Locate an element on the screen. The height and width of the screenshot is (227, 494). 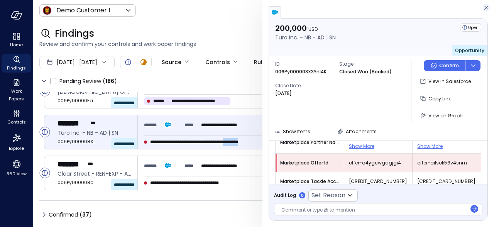
span: 006Py00000Fa4AvIAJ is located at coordinates (77, 101).